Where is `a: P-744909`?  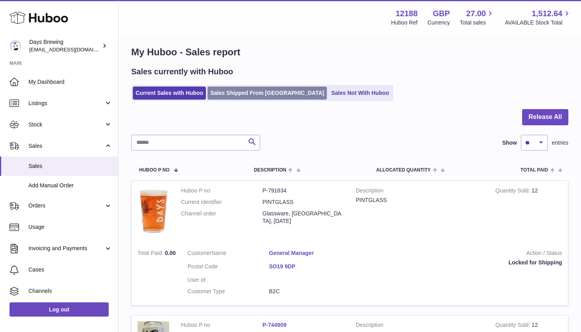 a: P-744909 is located at coordinates (274, 325).